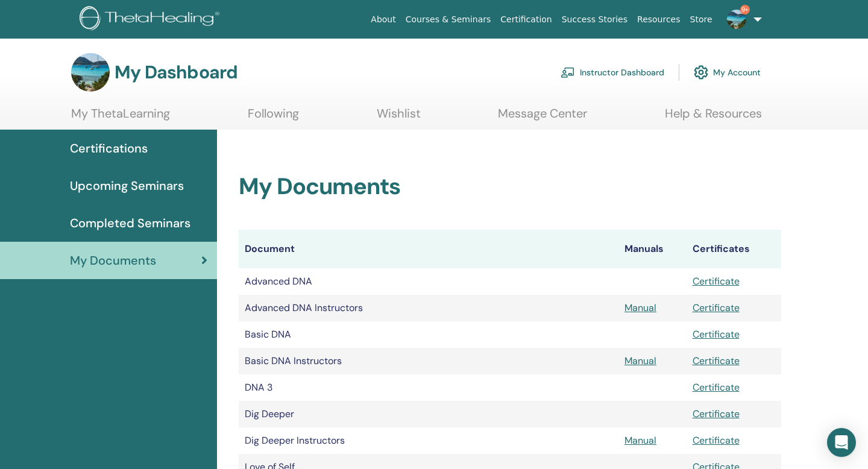 This screenshot has height=469, width=868. What do you see at coordinates (841, 442) in the screenshot?
I see `div: Open Intercom Messenger` at bounding box center [841, 442].